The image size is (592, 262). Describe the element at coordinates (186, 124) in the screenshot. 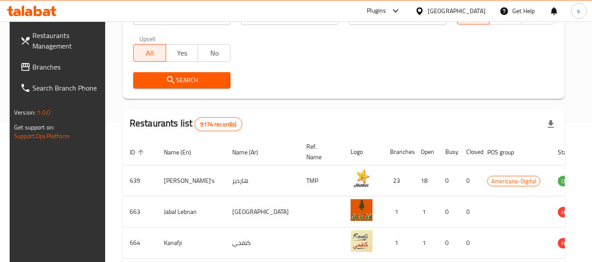

I see `h2: Restaurants list` at that location.